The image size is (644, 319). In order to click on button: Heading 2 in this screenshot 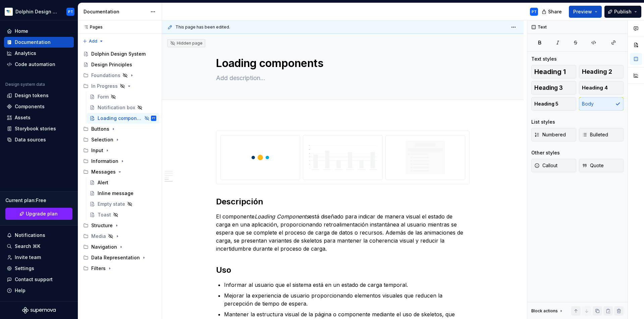, I will do `click(602, 72)`.